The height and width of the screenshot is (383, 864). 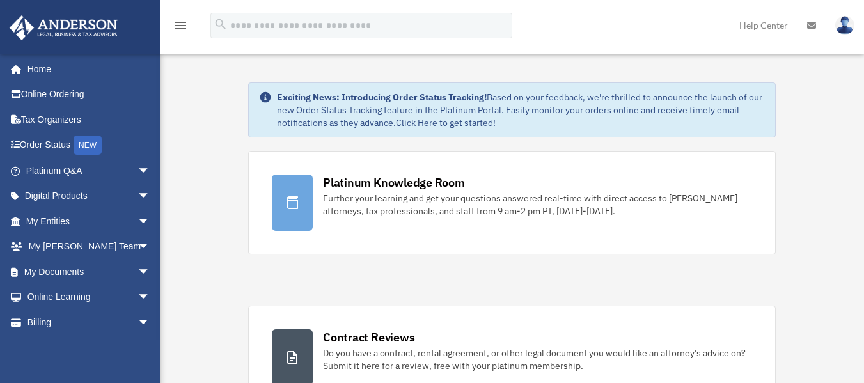 What do you see at coordinates (89, 171) in the screenshot?
I see `a: Platinum Q&Aarrow_drop_down` at bounding box center [89, 171].